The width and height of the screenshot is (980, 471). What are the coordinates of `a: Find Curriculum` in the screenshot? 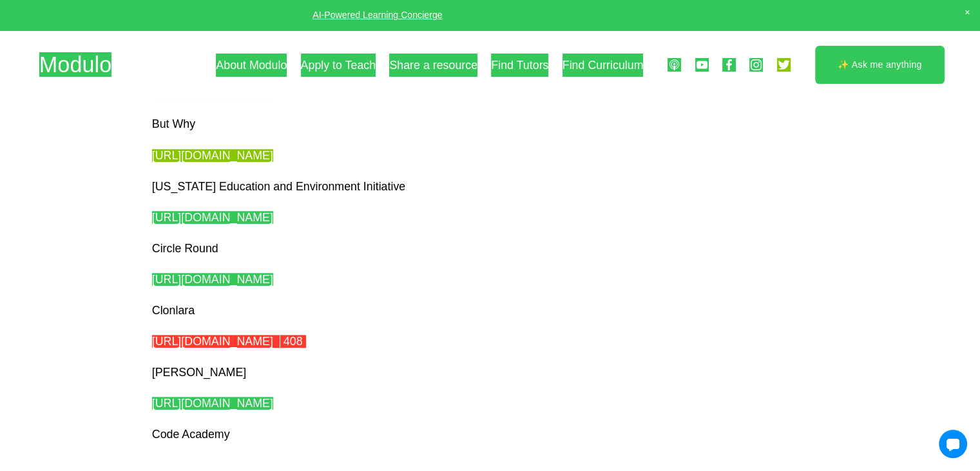 It's located at (603, 65).